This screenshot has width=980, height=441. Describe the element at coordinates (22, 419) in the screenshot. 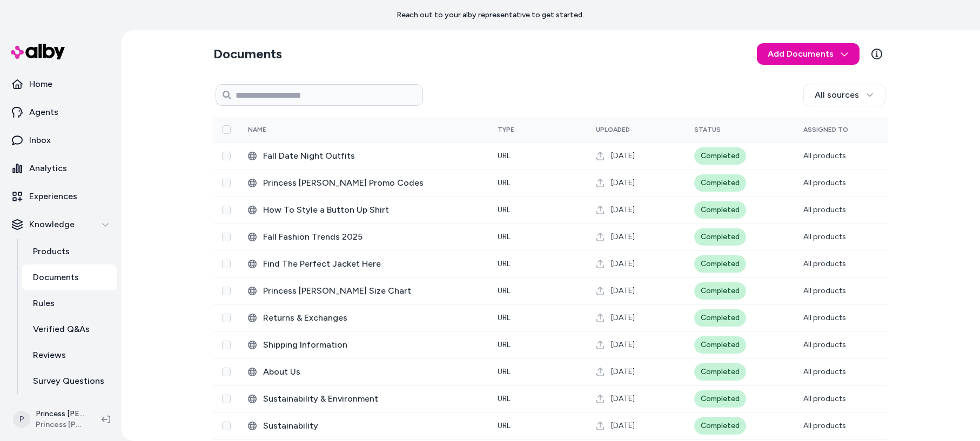

I see `span: P` at that location.